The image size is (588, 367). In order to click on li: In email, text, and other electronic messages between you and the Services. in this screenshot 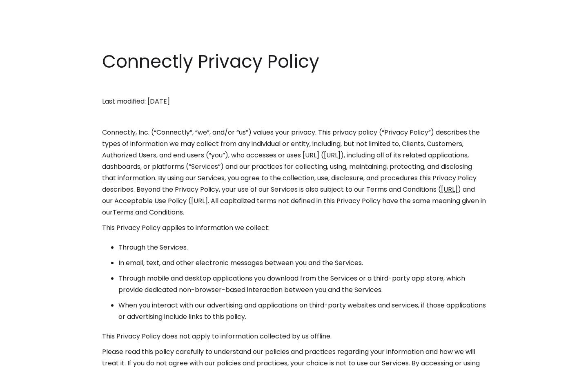, I will do `click(302, 263)`.